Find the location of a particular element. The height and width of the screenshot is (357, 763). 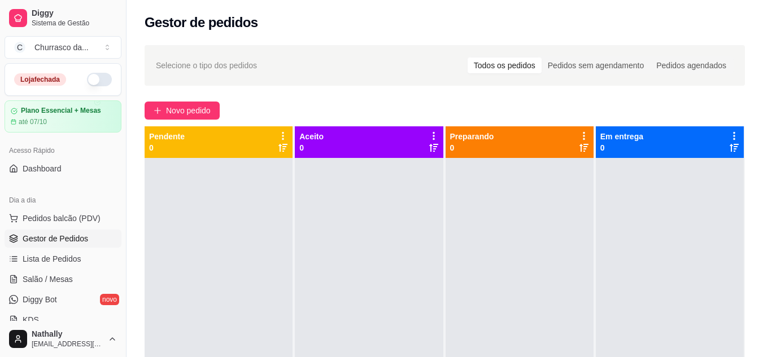

article: até 07/10 is located at coordinates (33, 122).